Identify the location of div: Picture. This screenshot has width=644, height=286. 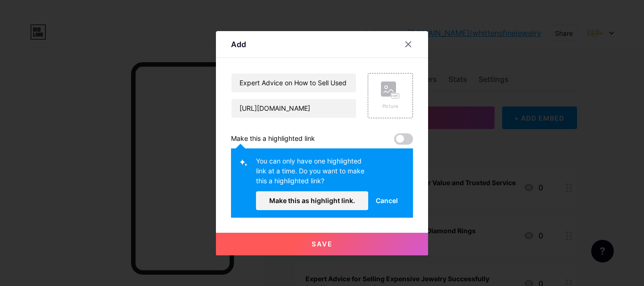
(390, 106).